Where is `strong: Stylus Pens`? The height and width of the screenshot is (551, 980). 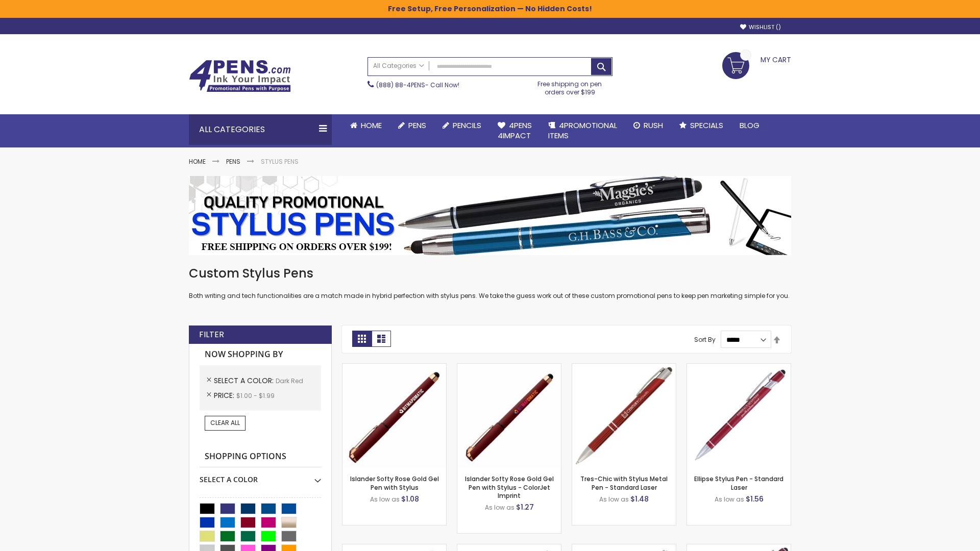
strong: Stylus Pens is located at coordinates (280, 161).